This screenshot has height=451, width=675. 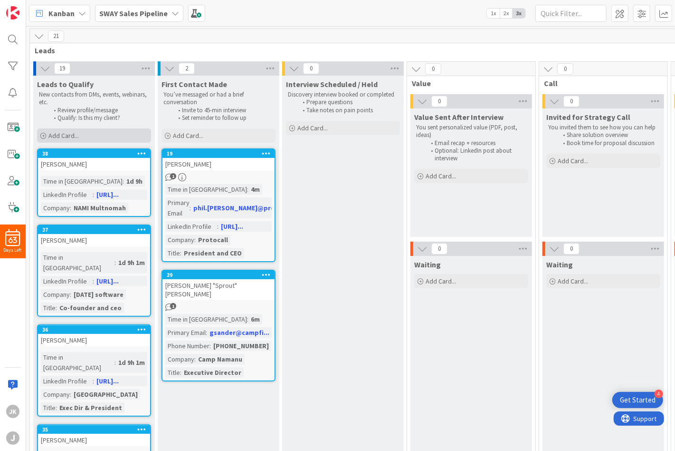 What do you see at coordinates (223, 118) in the screenshot?
I see `li: Set reminder to follow up` at bounding box center [223, 118].